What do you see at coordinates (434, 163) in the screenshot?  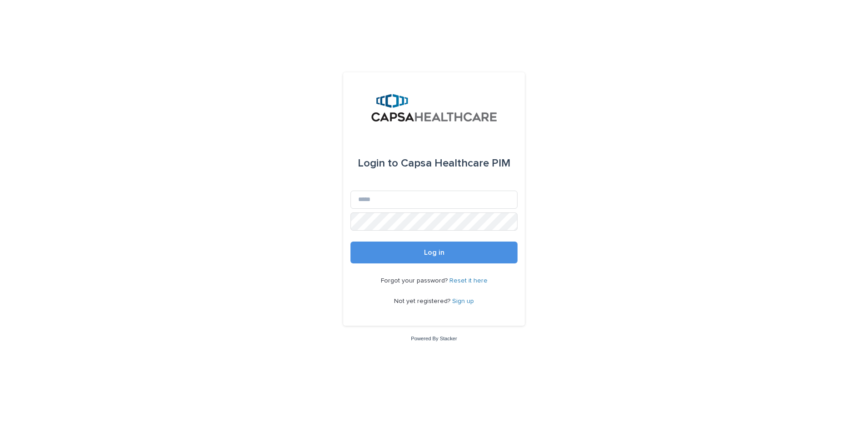 I see `div: Capsa Healthcare PIM` at bounding box center [434, 163].